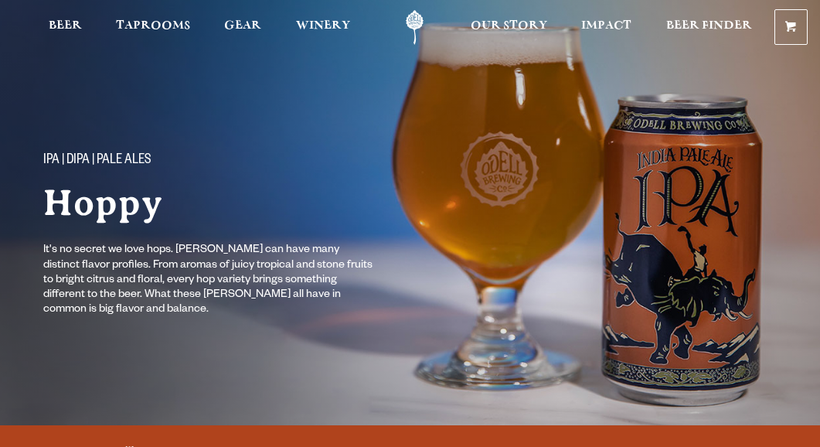 This screenshot has height=447, width=820. I want to click on a: Gear, so click(243, 27).